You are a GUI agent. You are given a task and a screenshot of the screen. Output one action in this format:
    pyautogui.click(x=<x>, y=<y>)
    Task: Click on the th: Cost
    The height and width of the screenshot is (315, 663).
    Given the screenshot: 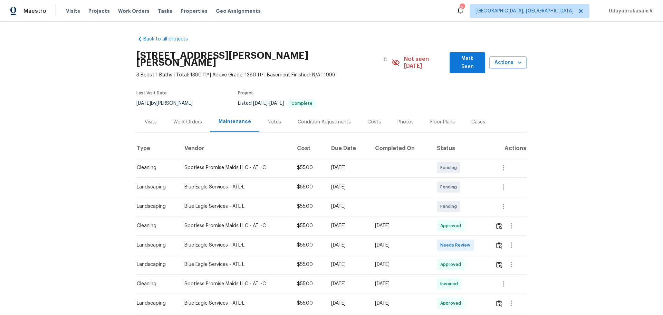 What is the action you would take?
    pyautogui.click(x=308, y=148)
    